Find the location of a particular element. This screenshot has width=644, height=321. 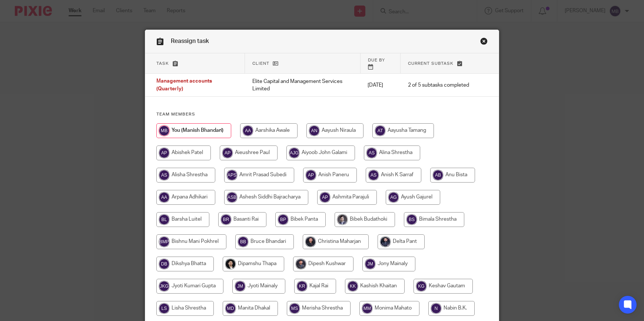

td: 2 of 5 subtasks completed is located at coordinates (438, 85).